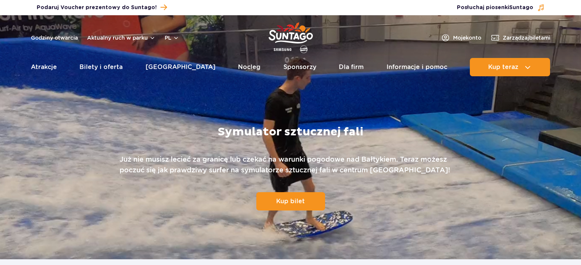 Image resolution: width=581 pixels, height=265 pixels. What do you see at coordinates (172, 38) in the screenshot?
I see `button: pl` at bounding box center [172, 38].